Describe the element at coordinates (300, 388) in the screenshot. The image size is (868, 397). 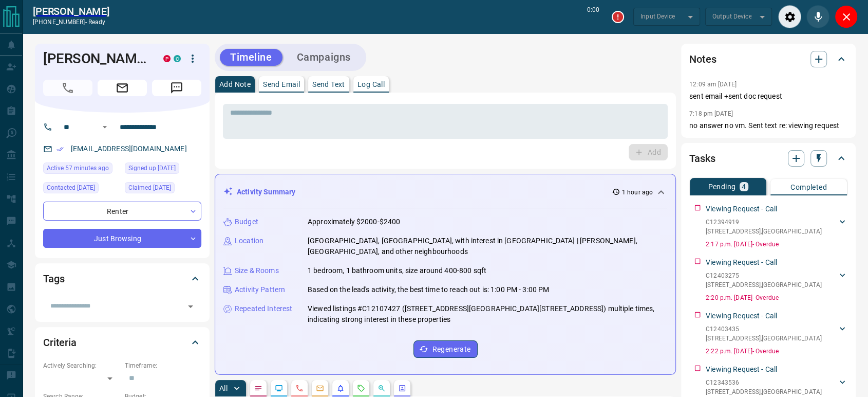
I see `svg: Calls` at that location.